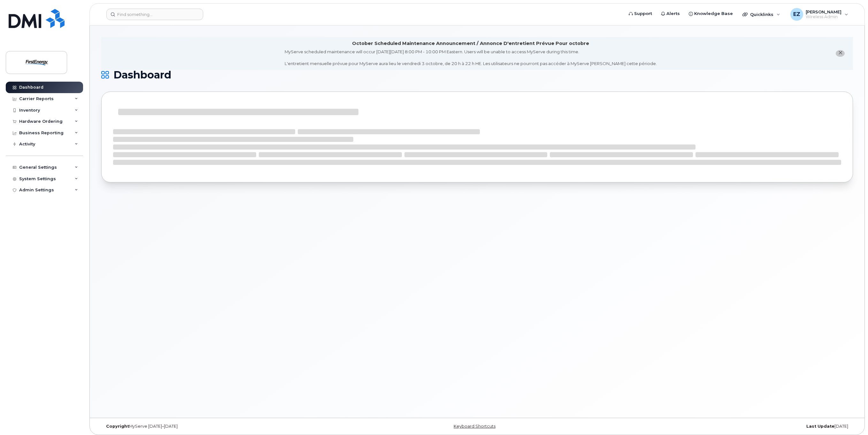  What do you see at coordinates (142, 75) in the screenshot?
I see `span: Dashboard` at bounding box center [142, 75].